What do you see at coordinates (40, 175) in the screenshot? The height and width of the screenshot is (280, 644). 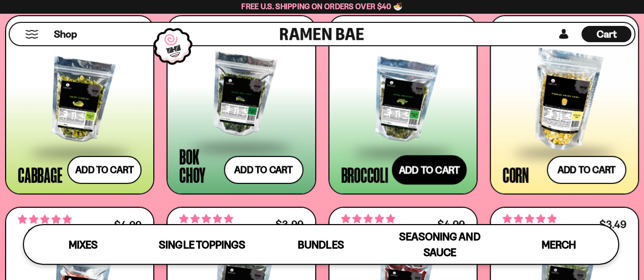 I see `div: Cabbage` at bounding box center [40, 175].